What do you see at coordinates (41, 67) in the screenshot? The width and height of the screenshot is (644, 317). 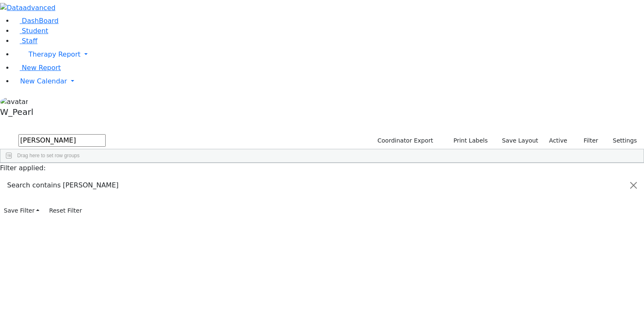 I see `span: New Report` at bounding box center [41, 67].